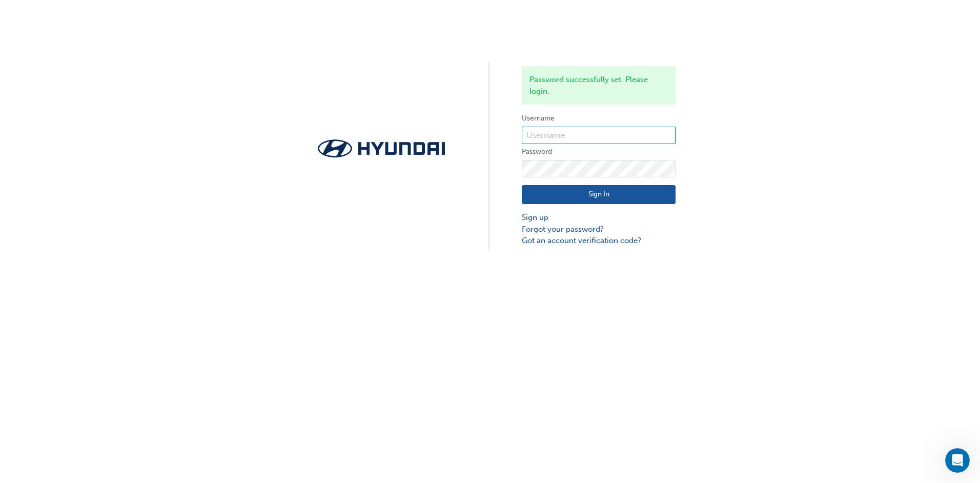 The width and height of the screenshot is (980, 483). I want to click on input: Username, so click(599, 136).